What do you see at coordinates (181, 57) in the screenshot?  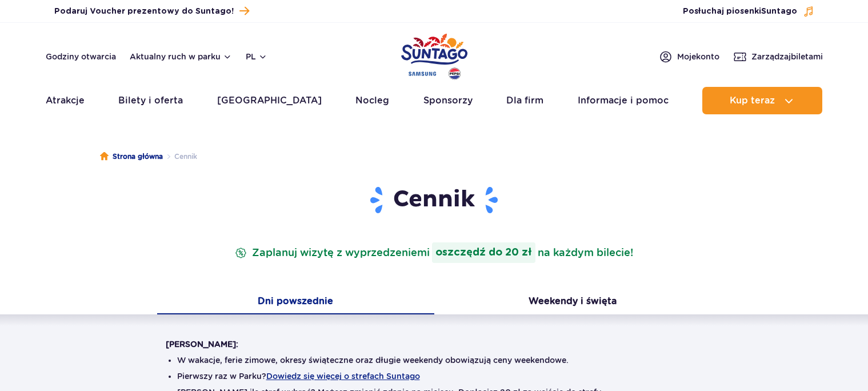 I see `button: Aktualny ruch w parku` at bounding box center [181, 57].